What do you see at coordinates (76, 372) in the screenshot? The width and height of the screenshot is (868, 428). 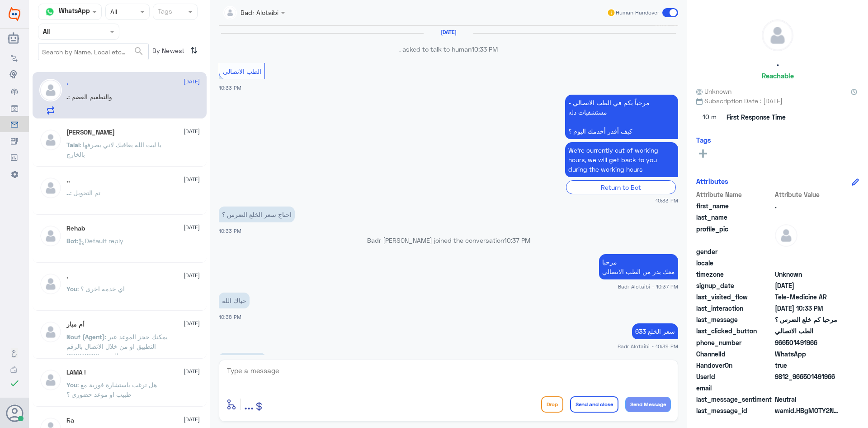 I see `h5: LAMA !` at bounding box center [76, 372].